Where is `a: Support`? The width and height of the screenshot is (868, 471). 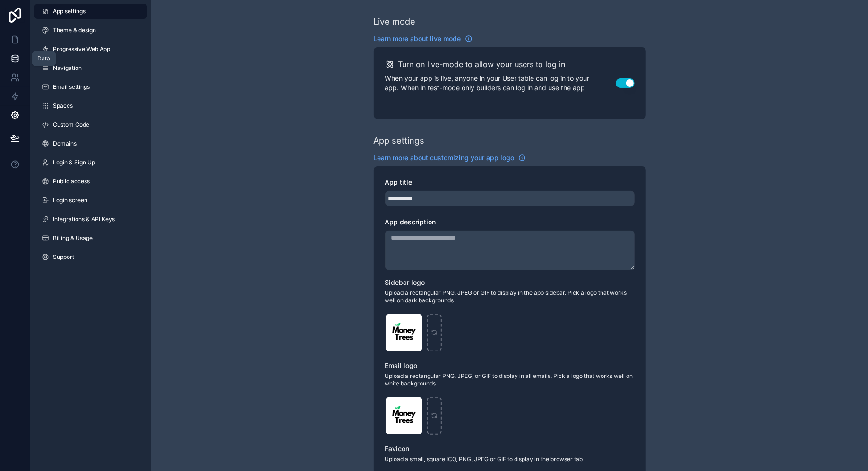 a: Support is located at coordinates (91, 257).